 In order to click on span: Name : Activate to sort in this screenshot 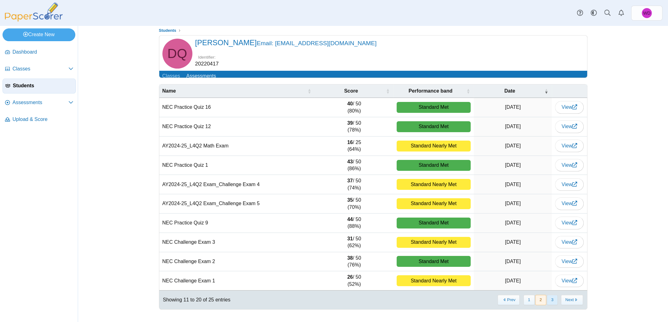, I will do `click(309, 91)`.